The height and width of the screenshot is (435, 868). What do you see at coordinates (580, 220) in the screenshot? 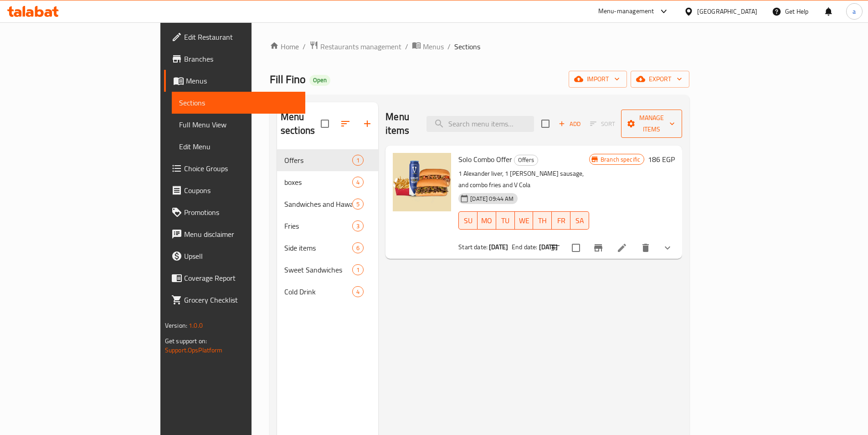
I see `span: SA` at bounding box center [580, 220].